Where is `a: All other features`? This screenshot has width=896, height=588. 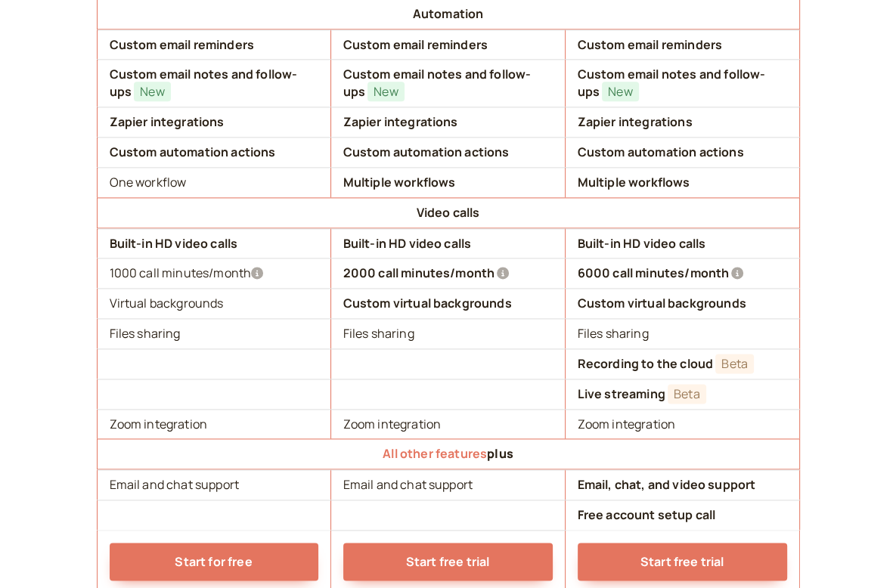 a: All other features is located at coordinates (435, 453).